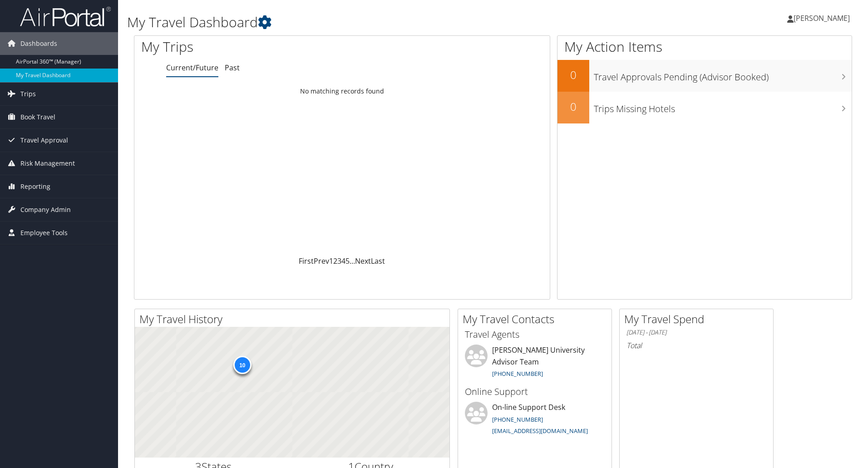 This screenshot has height=468, width=868. Describe the element at coordinates (242, 365) in the screenshot. I see `div: 10` at that location.